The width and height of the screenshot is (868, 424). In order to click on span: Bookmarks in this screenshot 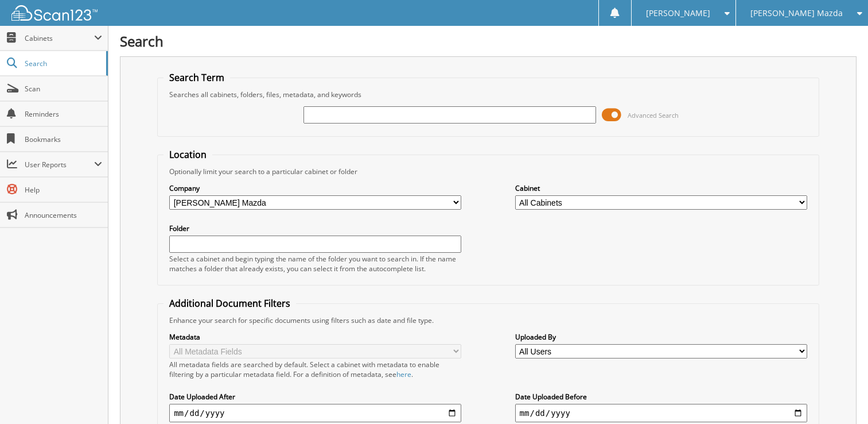, I will do `click(63, 139)`.